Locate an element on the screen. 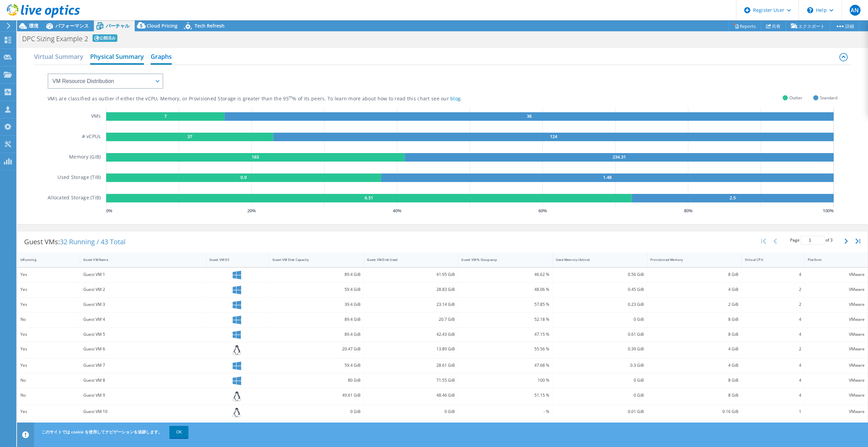 Image resolution: width=868 pixels, height=447 pixels. div: Guest VM Disk Used is located at coordinates (407, 260).